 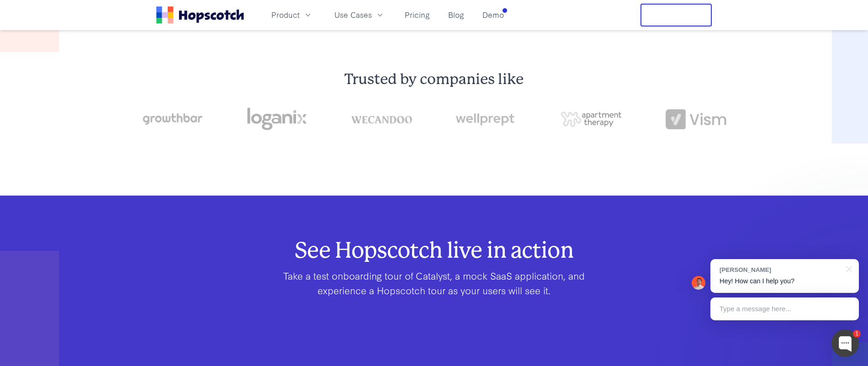 I want to click on img: Mark Spera, so click(x=698, y=283).